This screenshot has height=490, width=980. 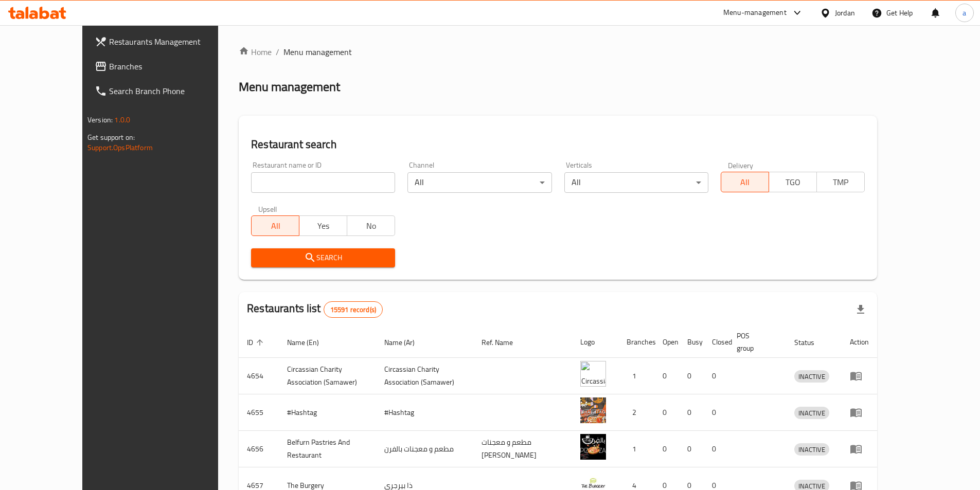 I want to click on th: Closed, so click(x=716, y=342).